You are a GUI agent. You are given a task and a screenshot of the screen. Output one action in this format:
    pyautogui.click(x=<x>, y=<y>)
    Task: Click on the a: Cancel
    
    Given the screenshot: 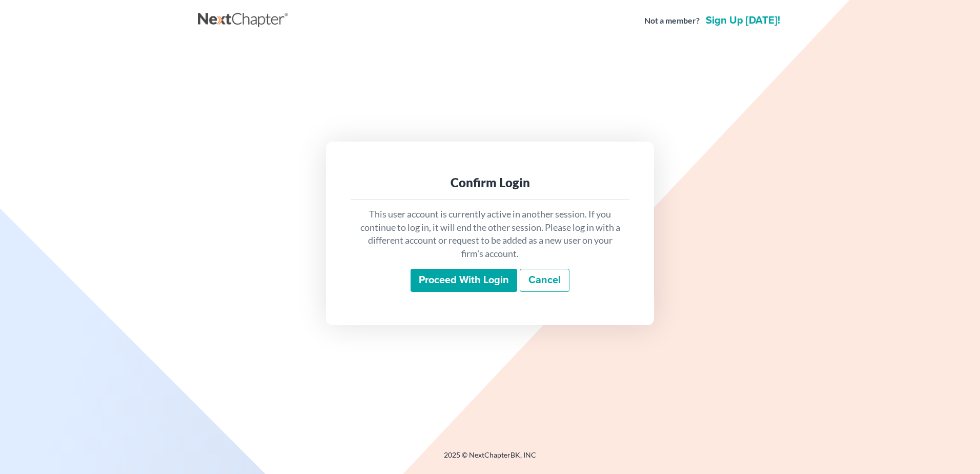 What is the action you would take?
    pyautogui.click(x=545, y=280)
    